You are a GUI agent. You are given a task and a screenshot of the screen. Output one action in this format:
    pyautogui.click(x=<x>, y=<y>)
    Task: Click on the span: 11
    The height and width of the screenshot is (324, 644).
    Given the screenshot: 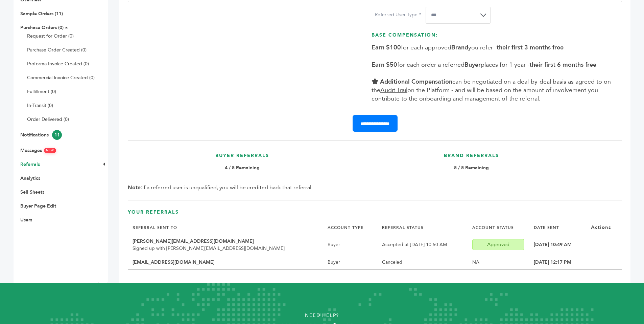 What is the action you would take?
    pyautogui.click(x=57, y=135)
    